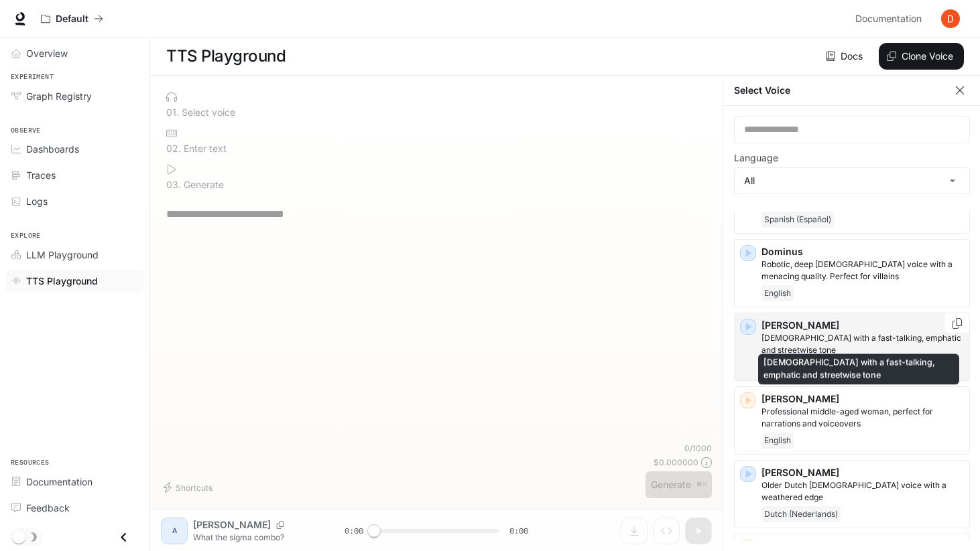 The height and width of the screenshot is (551, 980). I want to click on p: $ 0.000000, so click(676, 462).